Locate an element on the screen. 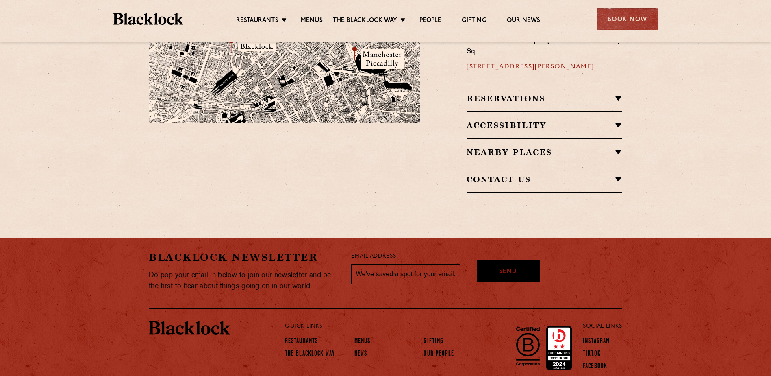 This screenshot has width=771, height=376. a: TikTok is located at coordinates (592, 354).